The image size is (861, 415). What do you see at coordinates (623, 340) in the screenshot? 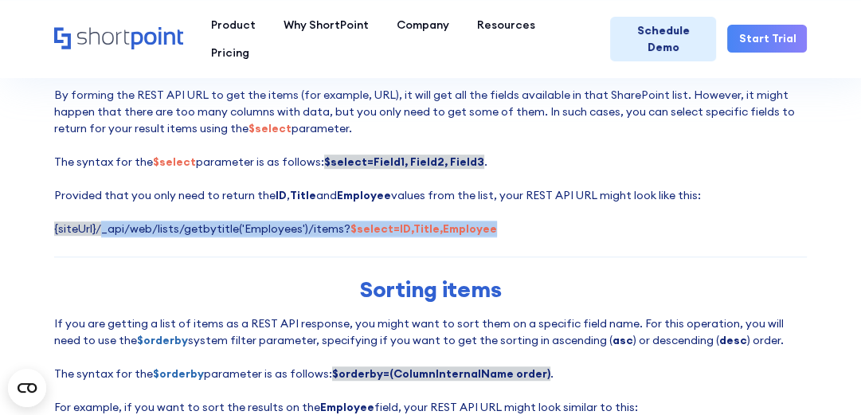
I see `strong: asc` at bounding box center [623, 340].